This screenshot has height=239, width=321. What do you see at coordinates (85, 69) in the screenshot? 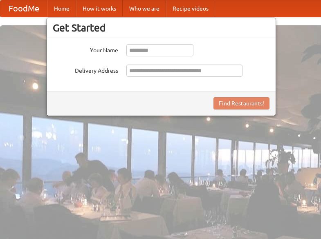
I see `label: Delivery Address` at bounding box center [85, 69].